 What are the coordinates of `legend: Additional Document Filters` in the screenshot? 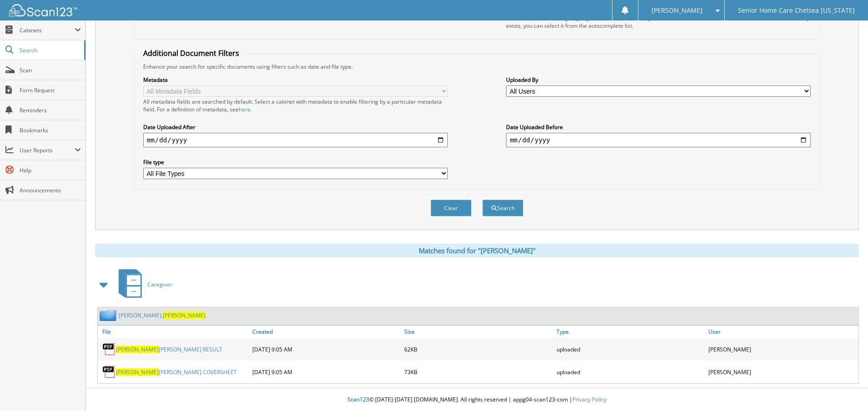 It's located at (191, 53).